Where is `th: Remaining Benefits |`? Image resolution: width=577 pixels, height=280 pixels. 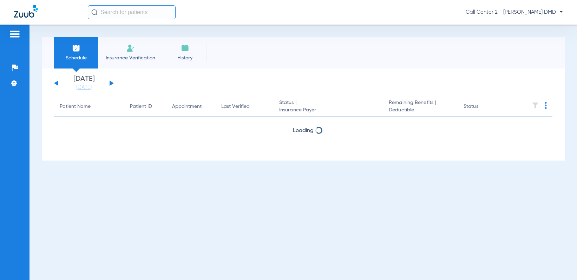
th: Remaining Benefits | is located at coordinates (420, 107).